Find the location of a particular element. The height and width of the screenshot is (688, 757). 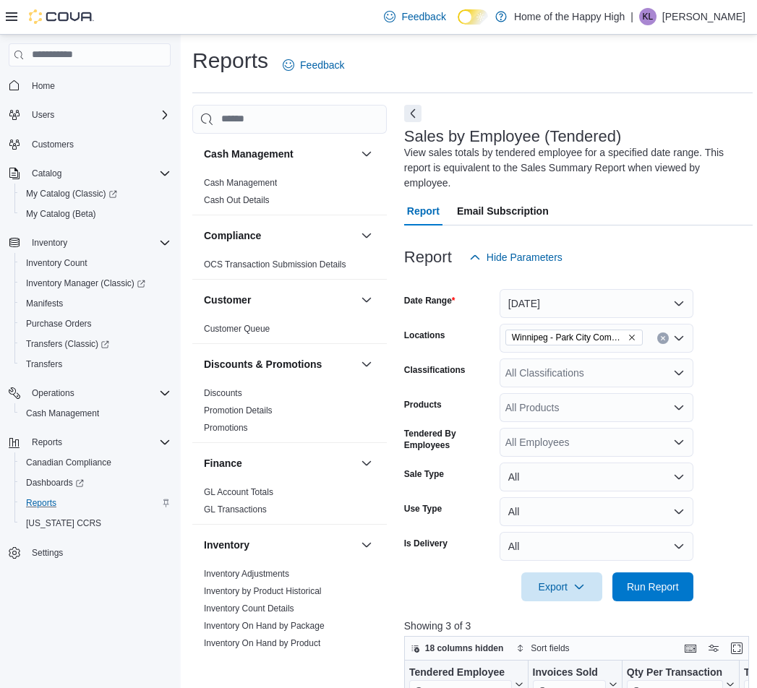

button: Clear input is located at coordinates (663, 338).